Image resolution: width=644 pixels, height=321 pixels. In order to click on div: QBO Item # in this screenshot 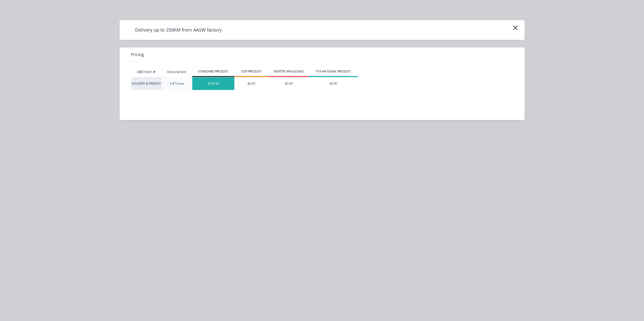, I will do `click(146, 72)`.